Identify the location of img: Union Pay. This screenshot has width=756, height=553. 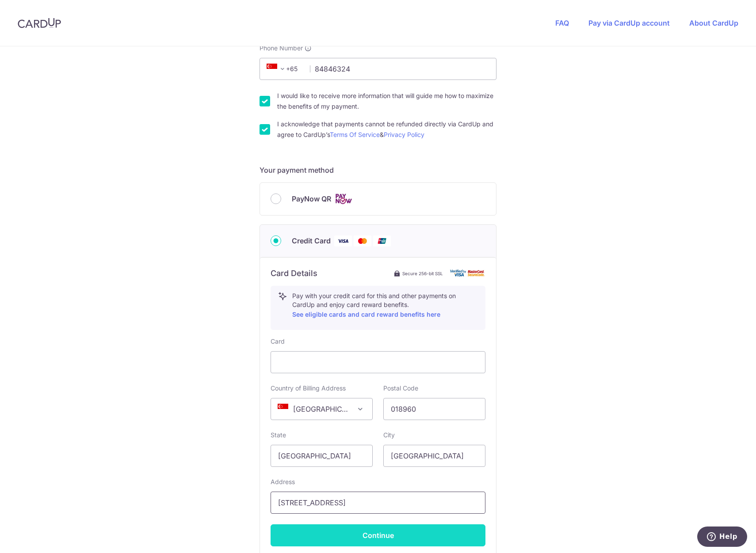
(382, 240).